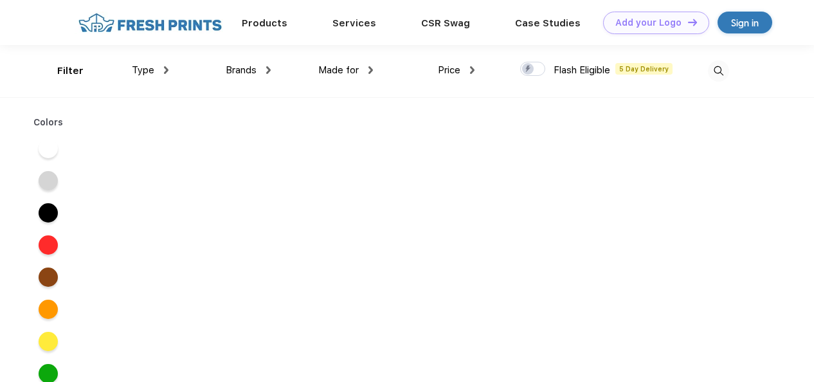 This screenshot has width=814, height=382. What do you see at coordinates (745, 23) in the screenshot?
I see `a: Sign in` at bounding box center [745, 23].